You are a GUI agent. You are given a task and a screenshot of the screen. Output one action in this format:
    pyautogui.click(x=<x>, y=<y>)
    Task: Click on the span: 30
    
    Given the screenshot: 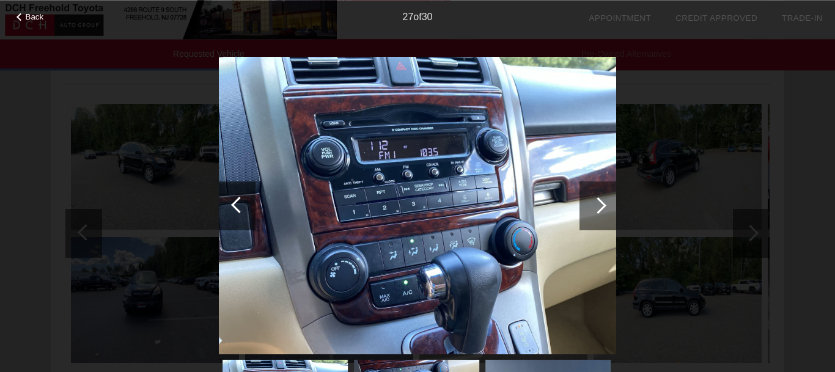 What is the action you would take?
    pyautogui.click(x=427, y=17)
    